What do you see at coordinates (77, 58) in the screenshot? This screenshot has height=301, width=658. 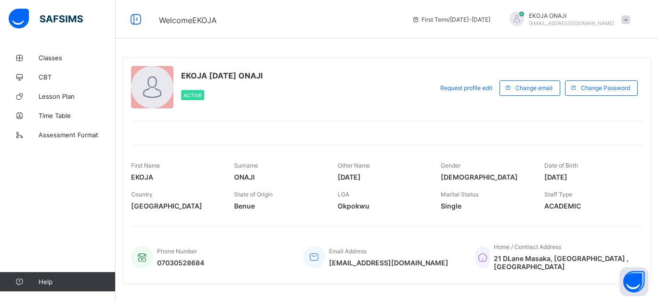 I see `span: Classes` at bounding box center [77, 58].